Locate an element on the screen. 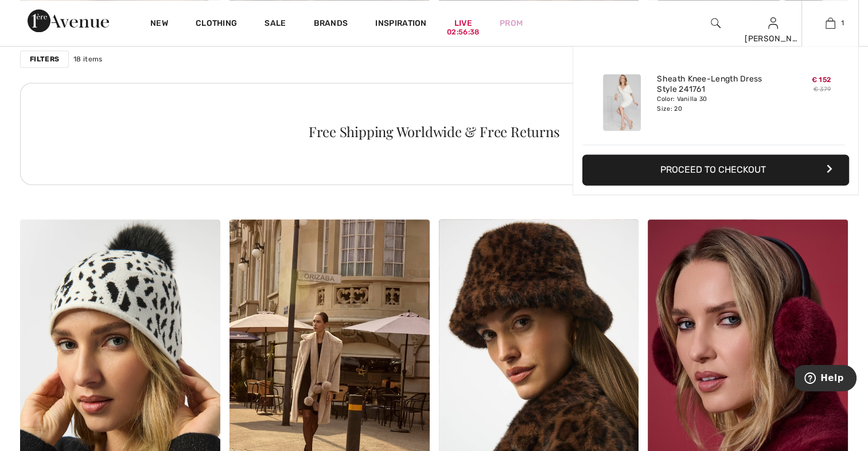 Image resolution: width=868 pixels, height=451 pixels. a: Prom is located at coordinates (511, 23).